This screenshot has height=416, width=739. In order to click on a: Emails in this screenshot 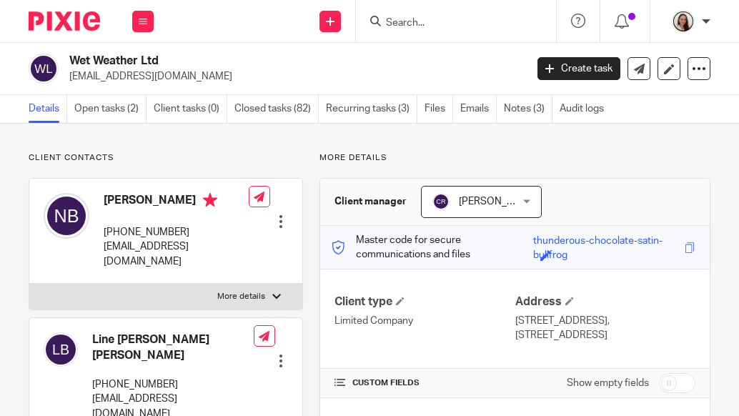, I will do `click(478, 109)`.